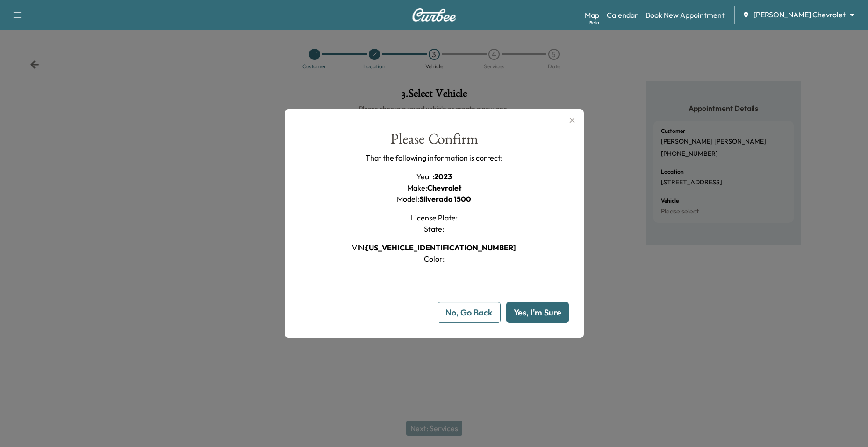 Image resolution: width=868 pixels, height=447 pixels. Describe the element at coordinates (434, 199) in the screenshot. I see `h1: Model :` at that location.